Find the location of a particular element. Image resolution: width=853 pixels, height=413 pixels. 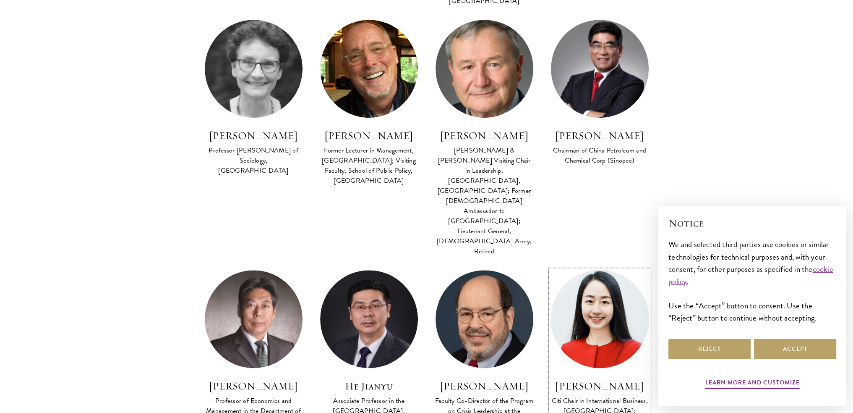

button: Learn more and customize is located at coordinates (753, 383).